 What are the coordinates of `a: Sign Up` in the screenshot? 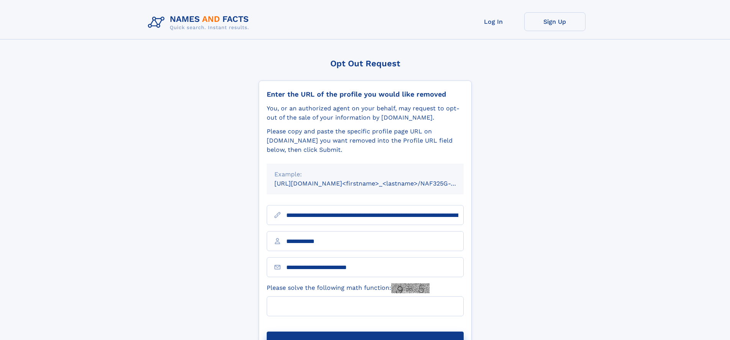 It's located at (555, 21).